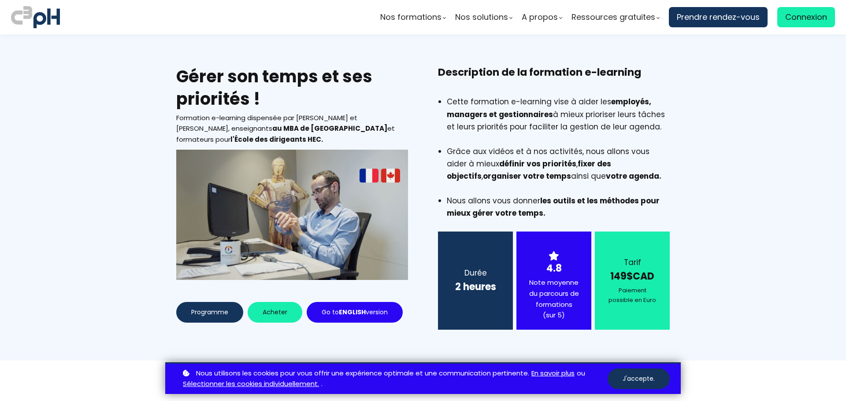 The height and width of the screenshot is (401, 846). Describe the element at coordinates (540, 17) in the screenshot. I see `span: A propos` at that location.